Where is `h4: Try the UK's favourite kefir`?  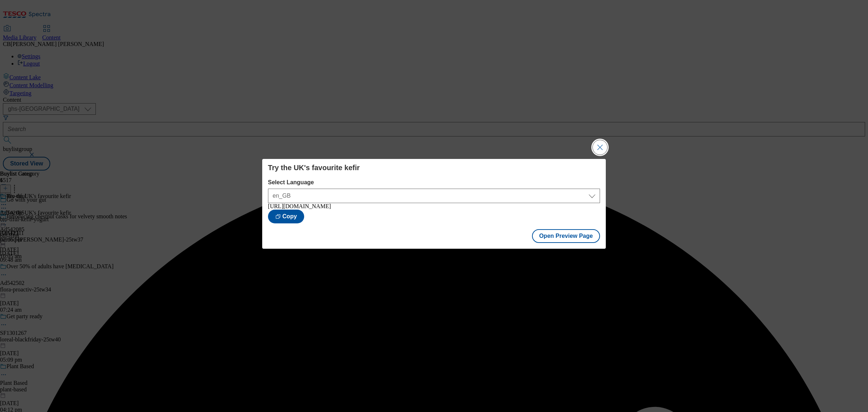
h4: Try the UK's favourite kefir is located at coordinates (434, 168).